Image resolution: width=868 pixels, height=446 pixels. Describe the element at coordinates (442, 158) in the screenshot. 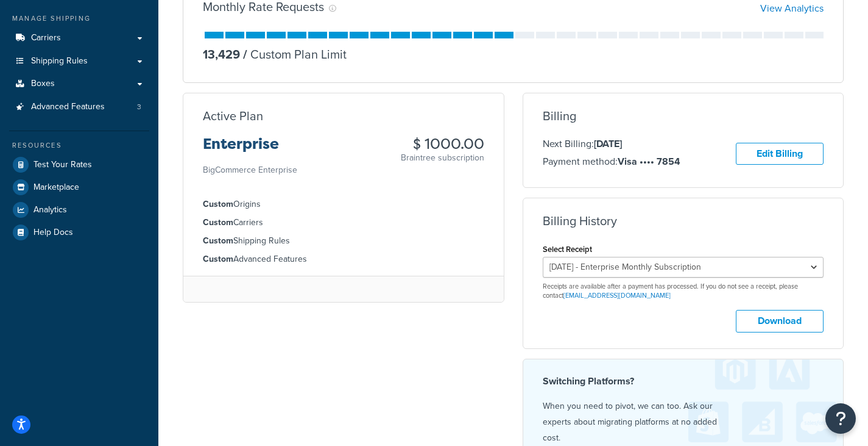

I see `p: Braintree subscription` at that location.